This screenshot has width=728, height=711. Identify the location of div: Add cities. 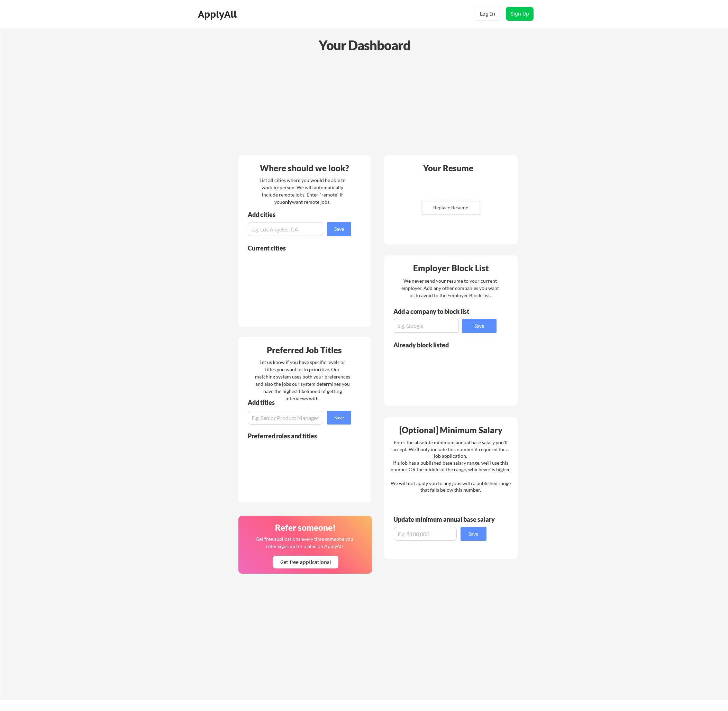
(300, 215).